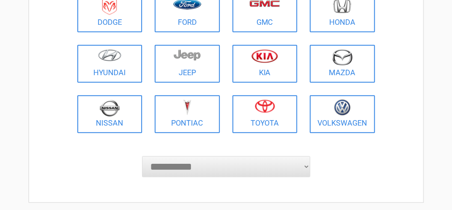 This screenshot has width=452, height=210. What do you see at coordinates (110, 55) in the screenshot?
I see `img: hyundai` at bounding box center [110, 55].